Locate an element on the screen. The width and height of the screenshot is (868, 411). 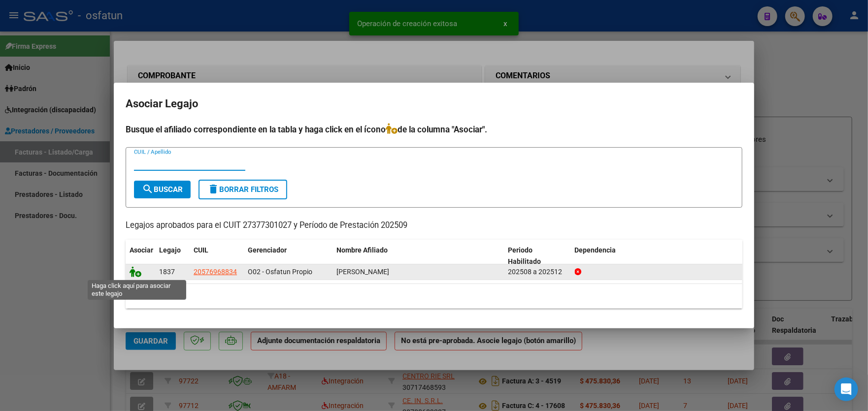
span: CUIL is located at coordinates (201, 250).